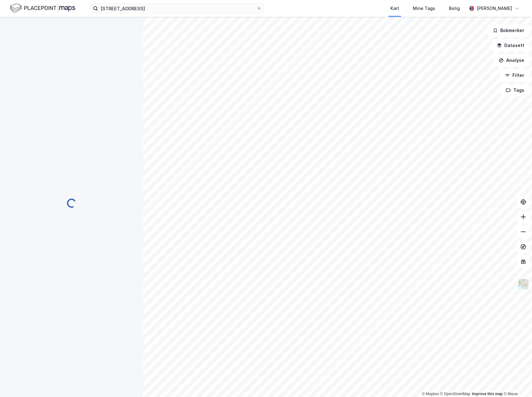  Describe the element at coordinates (487, 394) in the screenshot. I see `a: Improve this map` at that location.